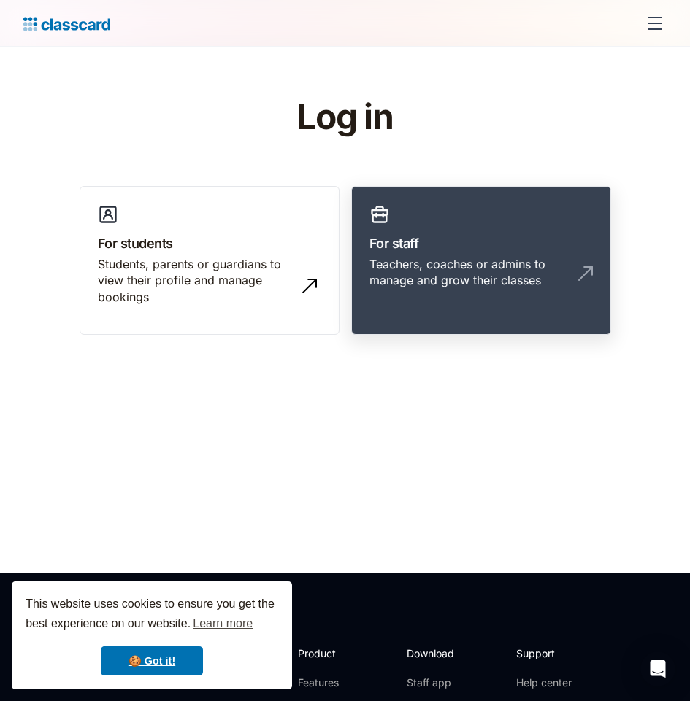  What do you see at coordinates (336, 653) in the screenshot?
I see `h2: Product` at bounding box center [336, 653].